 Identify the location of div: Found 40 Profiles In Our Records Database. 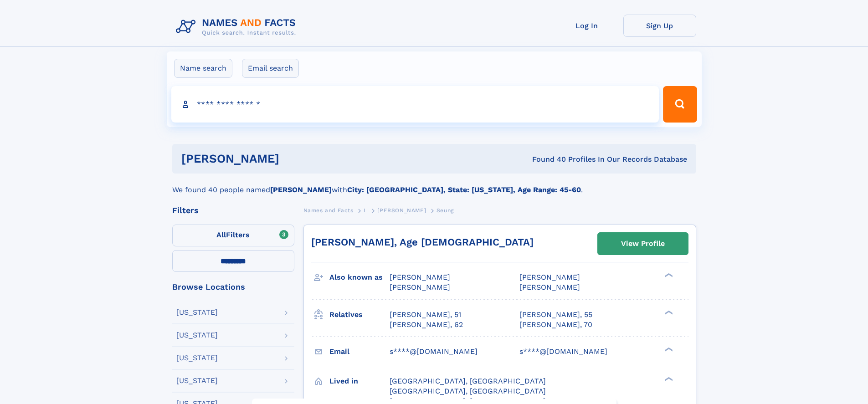
(546, 159).